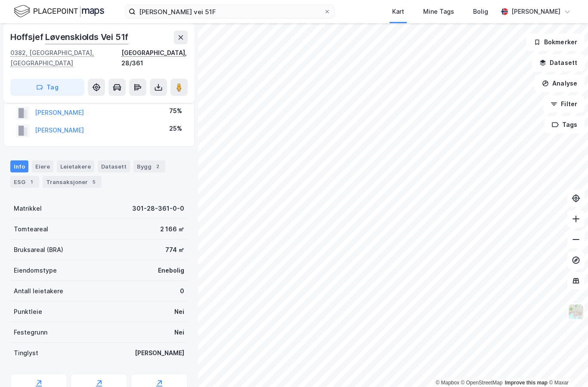 This screenshot has height=387, width=588. I want to click on div: Info, so click(20, 166).